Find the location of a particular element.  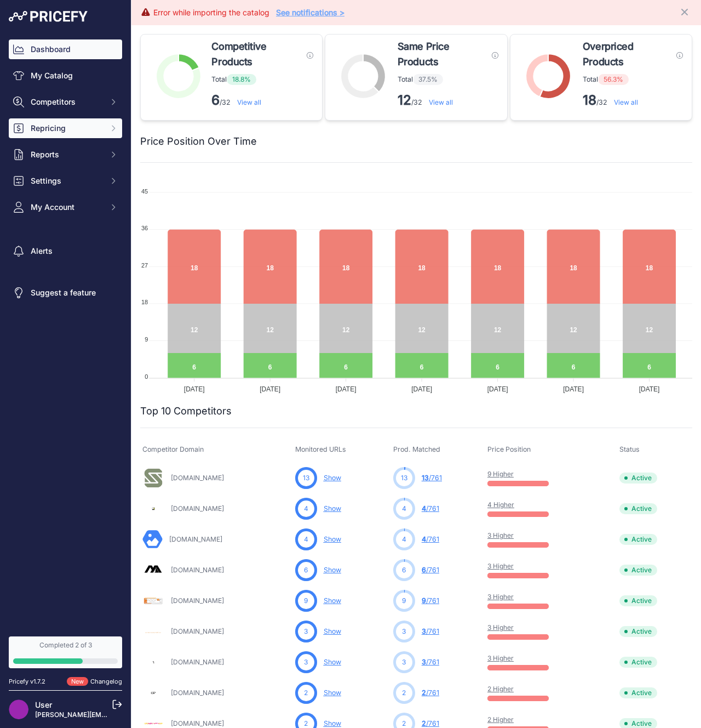

span: Settings is located at coordinates (66, 181).